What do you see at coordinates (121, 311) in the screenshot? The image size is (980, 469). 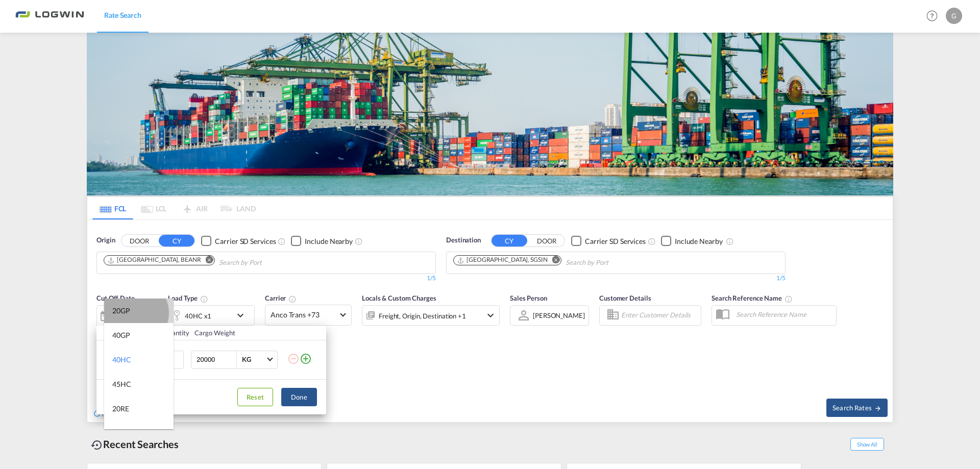 I see `div: 20GP` at bounding box center [121, 311].